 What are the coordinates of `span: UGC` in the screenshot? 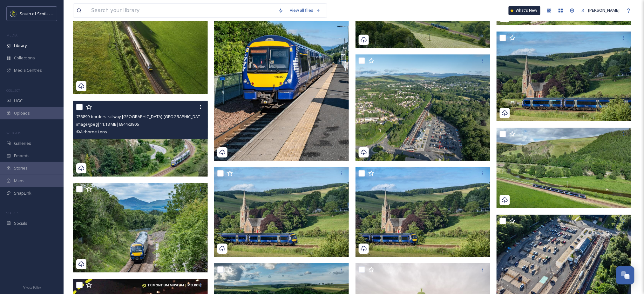 It's located at (18, 100).